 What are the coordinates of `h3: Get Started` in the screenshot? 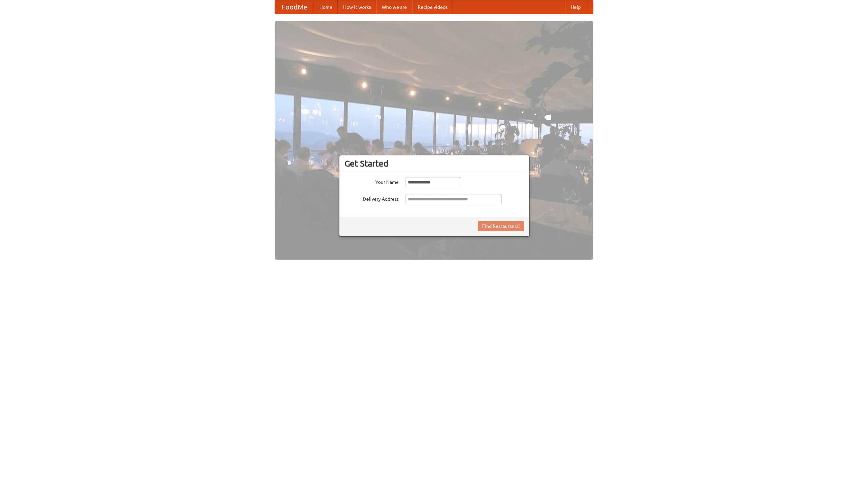 It's located at (434, 164).